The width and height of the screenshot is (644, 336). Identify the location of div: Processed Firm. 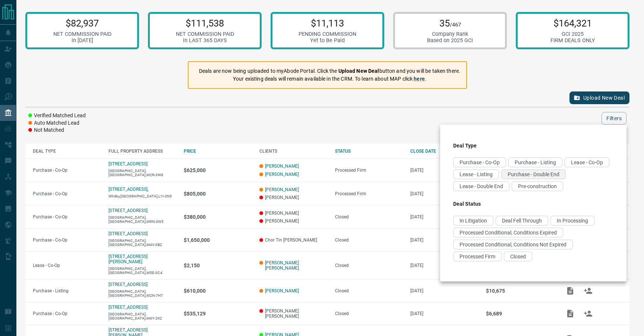
(478, 256).